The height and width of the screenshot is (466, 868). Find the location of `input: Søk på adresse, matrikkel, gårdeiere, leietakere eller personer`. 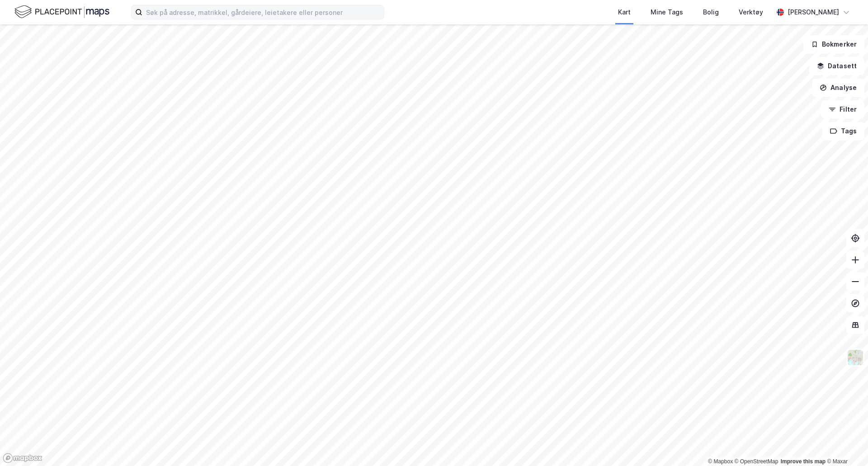

input: Søk på adresse, matrikkel, gårdeiere, leietakere eller personer is located at coordinates (263, 12).